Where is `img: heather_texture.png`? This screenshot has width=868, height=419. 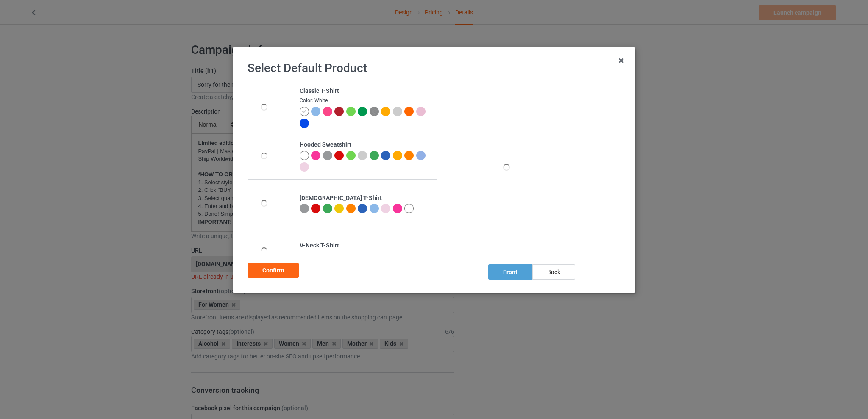
img: heather_texture.png is located at coordinates (375, 112).